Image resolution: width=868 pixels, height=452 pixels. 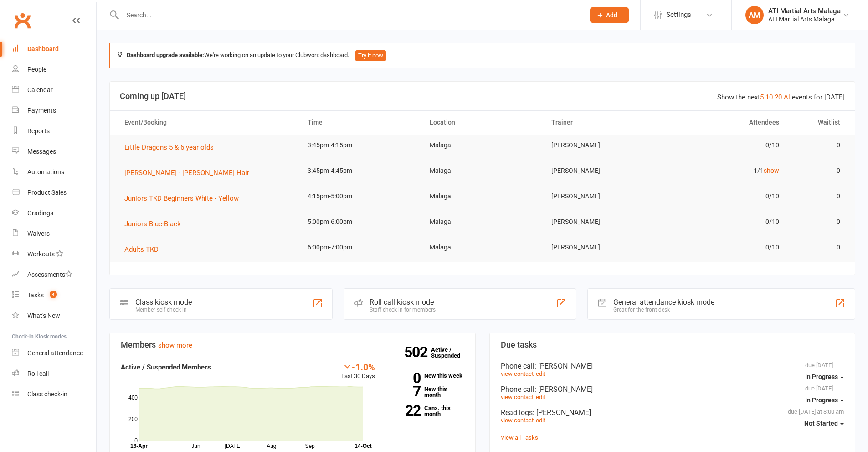 I want to click on a: General attendance kiosk mode, so click(x=54, y=353).